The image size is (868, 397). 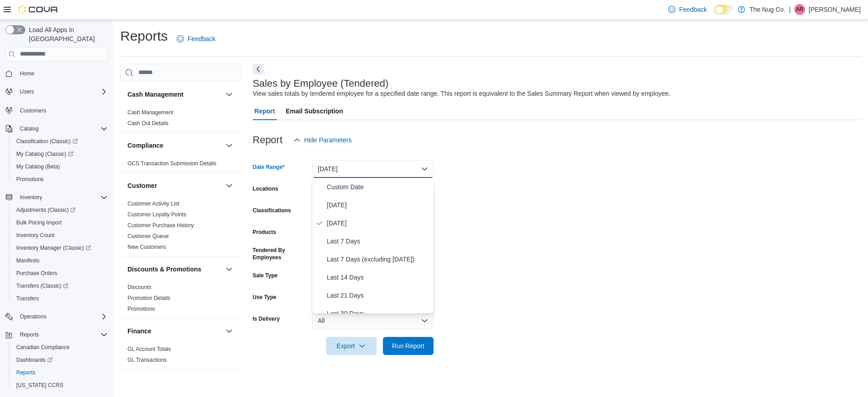 What do you see at coordinates (142, 186) in the screenshot?
I see `h3: Customer` at bounding box center [142, 186].